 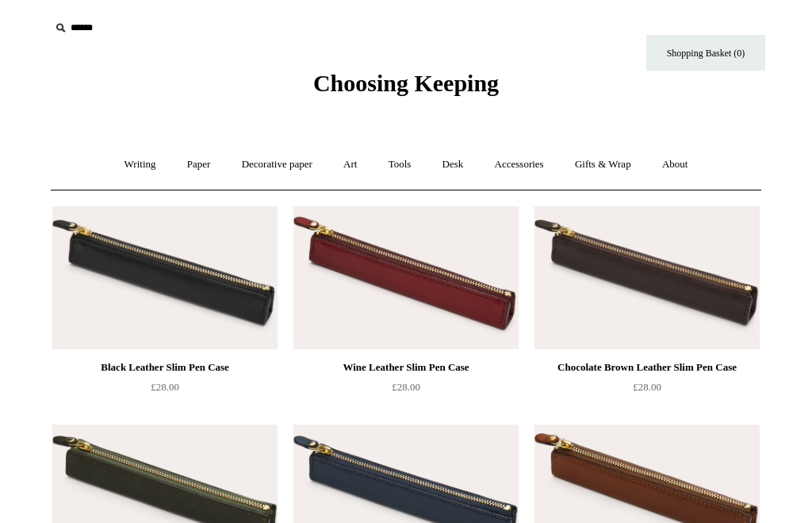 What do you see at coordinates (519, 165) in the screenshot?
I see `a: Accessories` at bounding box center [519, 165].